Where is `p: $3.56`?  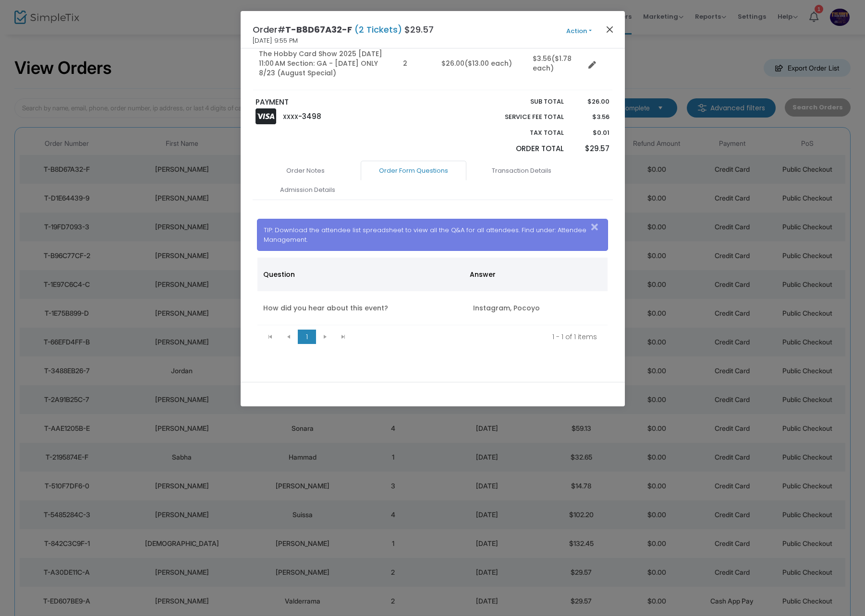 p: $3.56 is located at coordinates (591, 117).